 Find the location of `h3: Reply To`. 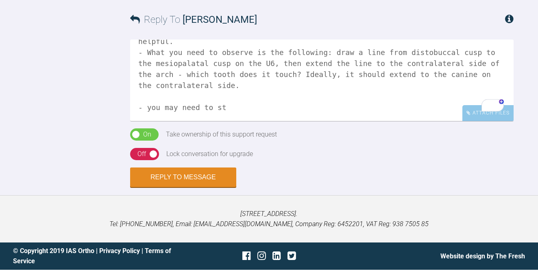

h3: Reply To is located at coordinates (194, 20).